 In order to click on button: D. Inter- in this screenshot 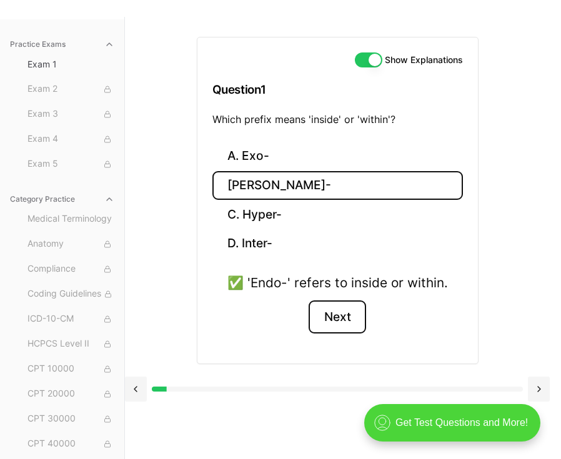, I will do `click(337, 243)`.